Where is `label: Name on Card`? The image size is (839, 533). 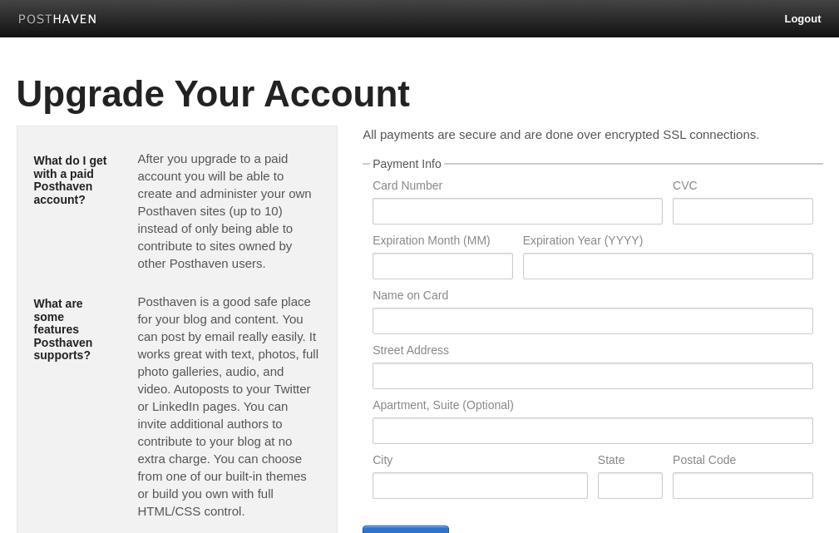 label: Name on Card is located at coordinates (592, 297).